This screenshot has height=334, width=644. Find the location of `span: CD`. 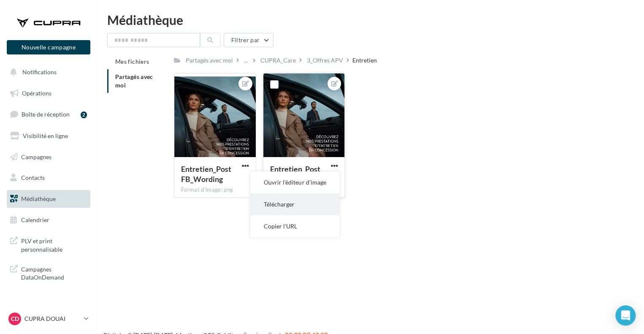

span: CD is located at coordinates (15, 319).